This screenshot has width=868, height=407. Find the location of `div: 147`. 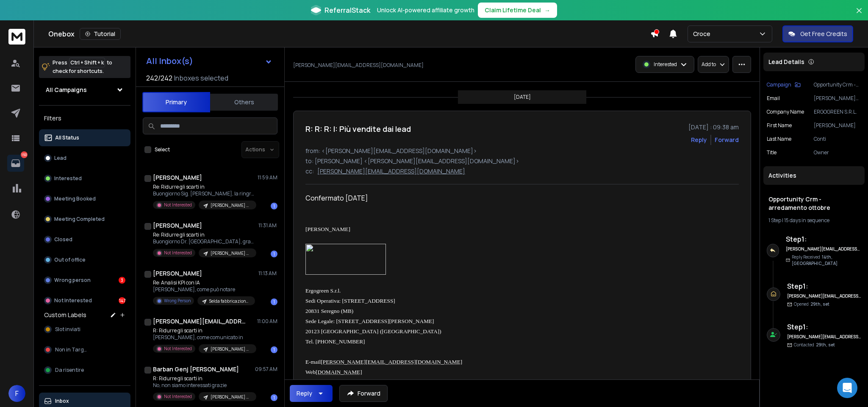

div: 147 is located at coordinates (122, 301).